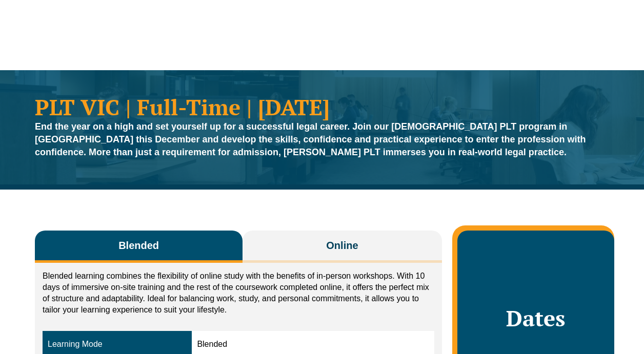  Describe the element at coordinates (535, 318) in the screenshot. I see `h2: Dates` at that location.